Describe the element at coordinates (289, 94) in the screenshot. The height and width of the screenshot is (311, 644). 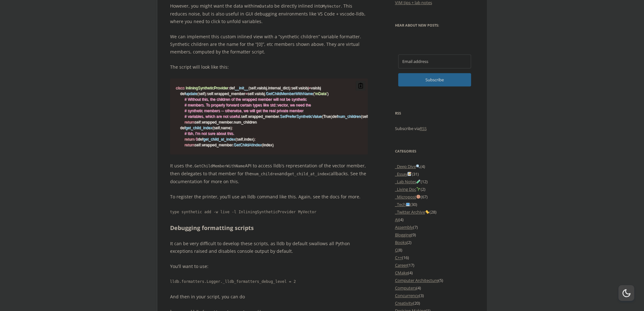
I see `span: GetChildMemberWithName` at that location.